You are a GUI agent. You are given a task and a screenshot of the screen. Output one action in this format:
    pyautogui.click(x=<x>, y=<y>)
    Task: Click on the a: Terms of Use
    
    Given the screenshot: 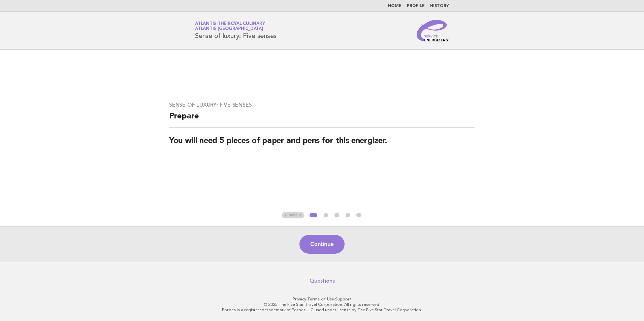 What is the action you would take?
    pyautogui.click(x=321, y=299)
    